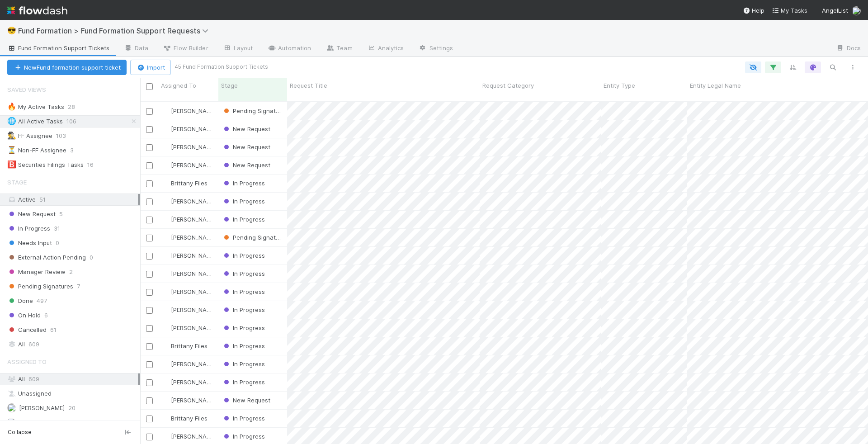 The image size is (868, 444). What do you see at coordinates (385, 49) in the screenshot?
I see `a: Analytics` at bounding box center [385, 49].